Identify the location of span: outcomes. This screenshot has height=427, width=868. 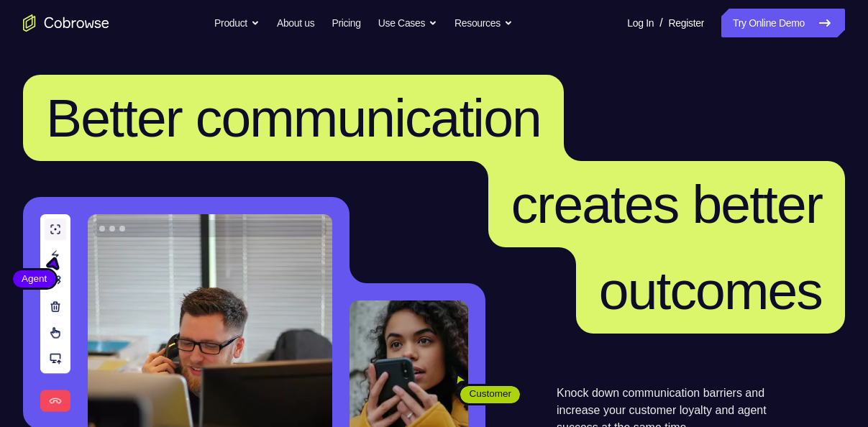
(711, 291).